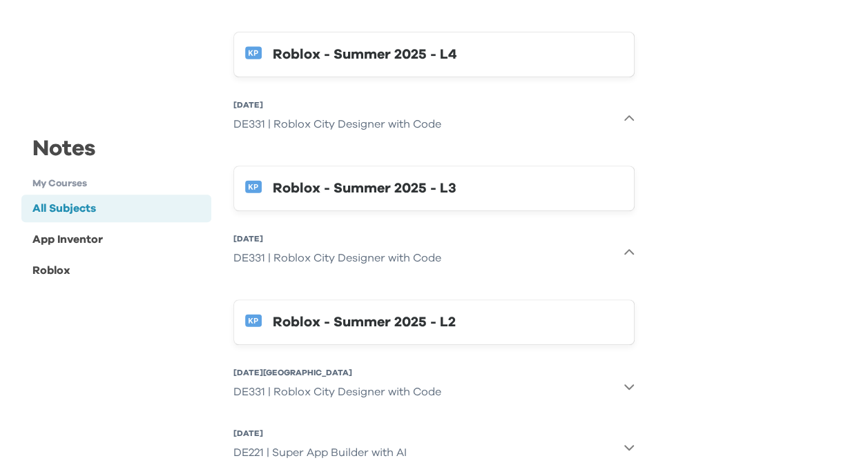  Describe the element at coordinates (434, 55) in the screenshot. I see `a: Roblox - Summer 2025 - L4` at that location.